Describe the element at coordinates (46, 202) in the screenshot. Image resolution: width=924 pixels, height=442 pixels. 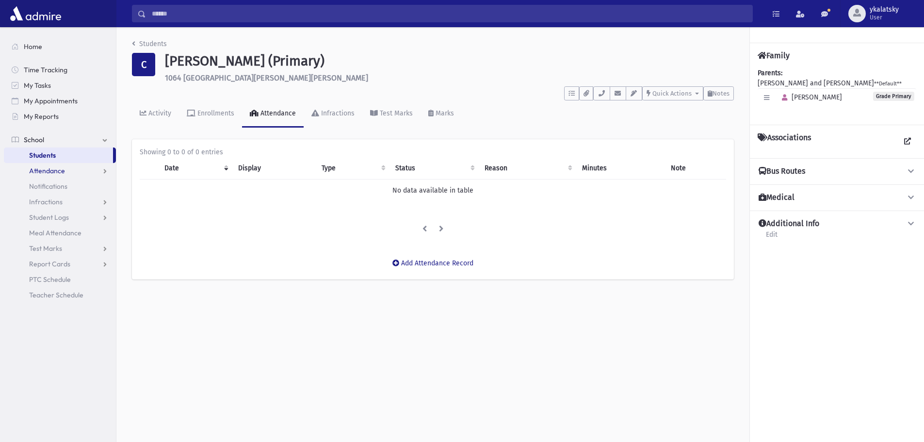
I see `span: Infractions` at that location.